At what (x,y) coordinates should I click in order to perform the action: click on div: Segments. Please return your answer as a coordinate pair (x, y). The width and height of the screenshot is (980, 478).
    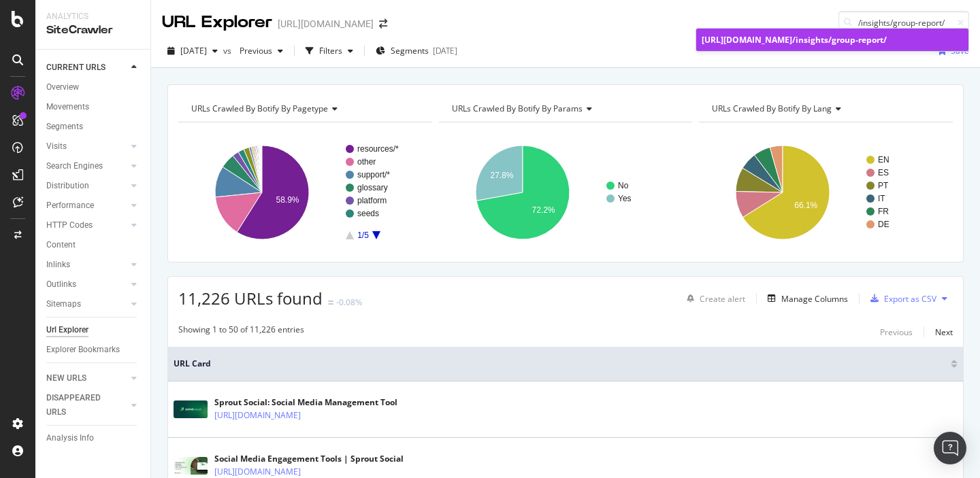
    Looking at the image, I should click on (64, 126).